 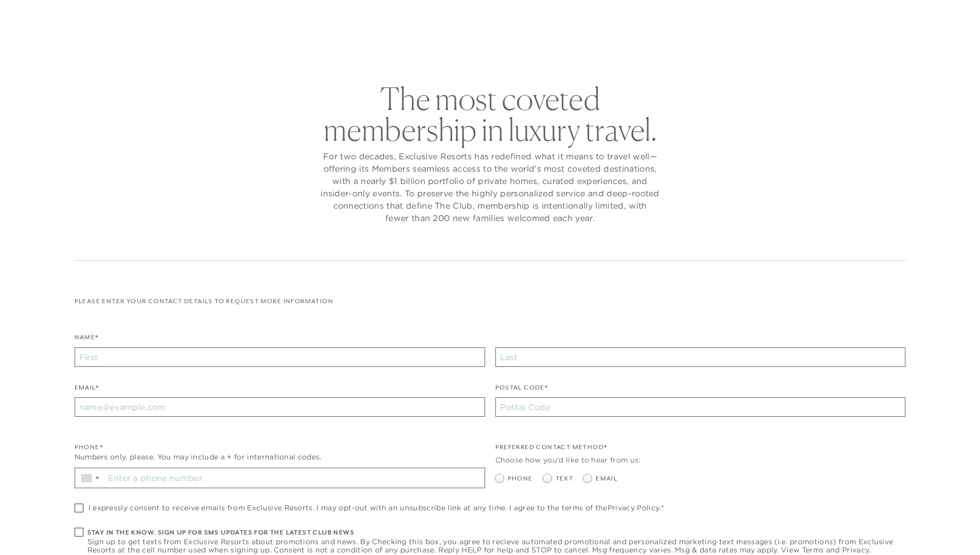 I want to click on a: Community, so click(x=576, y=48).